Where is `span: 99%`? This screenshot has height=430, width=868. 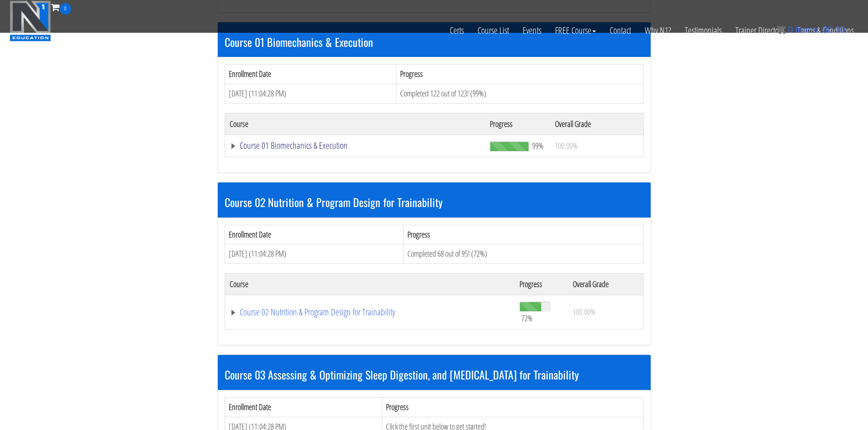
span: 99% is located at coordinates (538, 145).